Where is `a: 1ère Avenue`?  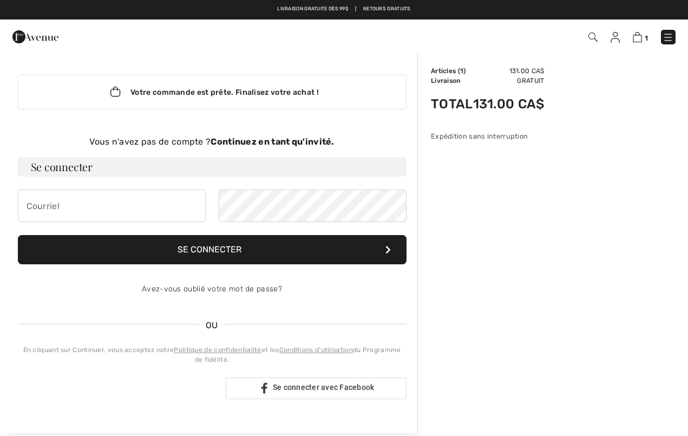 a: 1ère Avenue is located at coordinates (35, 36).